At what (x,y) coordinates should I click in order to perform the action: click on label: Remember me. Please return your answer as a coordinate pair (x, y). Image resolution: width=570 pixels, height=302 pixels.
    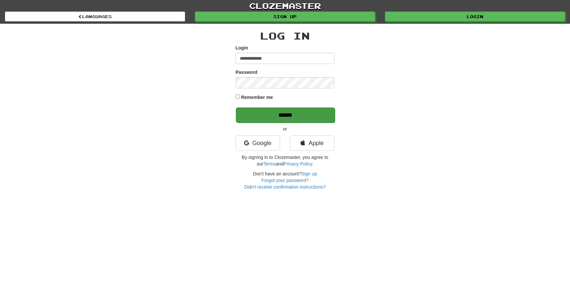
    Looking at the image, I should click on (257, 97).